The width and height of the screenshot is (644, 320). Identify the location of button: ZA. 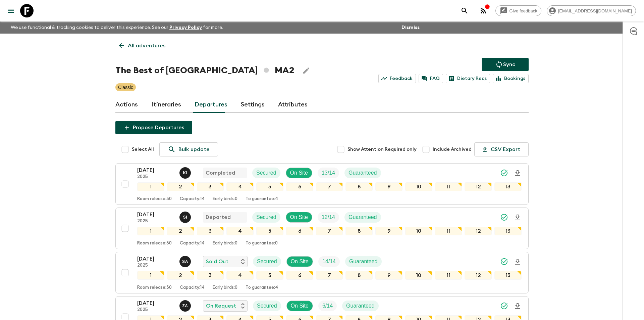
(186, 305).